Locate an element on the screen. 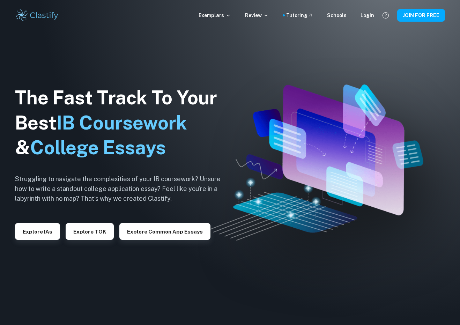 Image resolution: width=460 pixels, height=325 pixels. img: Clastify hero is located at coordinates (315, 162).